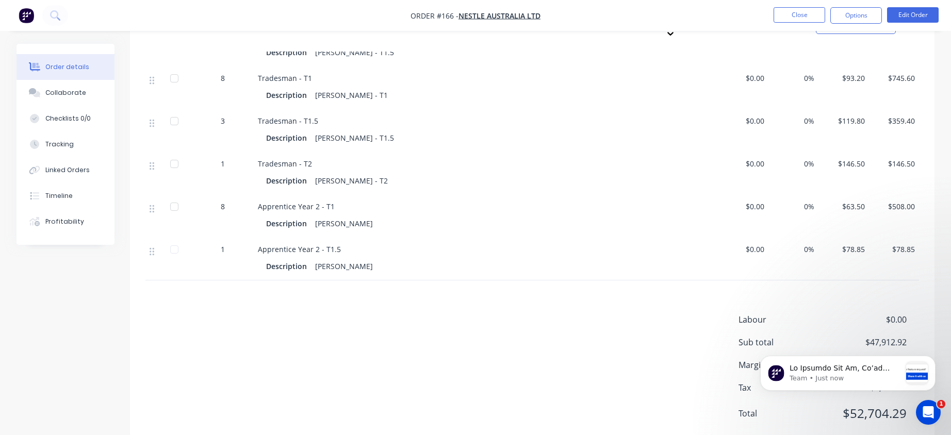  What do you see at coordinates (101, 43) in the screenshot?
I see `p: Message from Team, sent Just now` at bounding box center [101, 43].